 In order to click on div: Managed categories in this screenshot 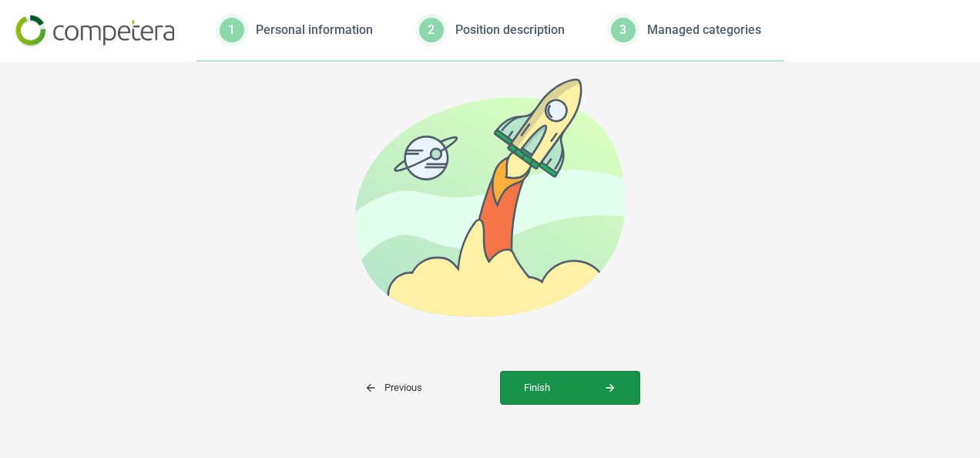, I will do `click(705, 30)`.